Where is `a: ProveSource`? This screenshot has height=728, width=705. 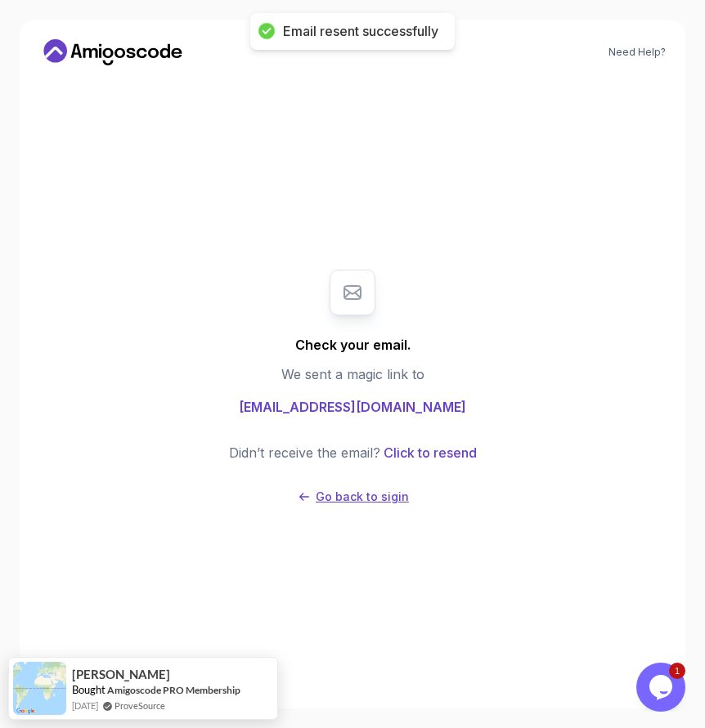
a: ProveSource is located at coordinates (140, 705).